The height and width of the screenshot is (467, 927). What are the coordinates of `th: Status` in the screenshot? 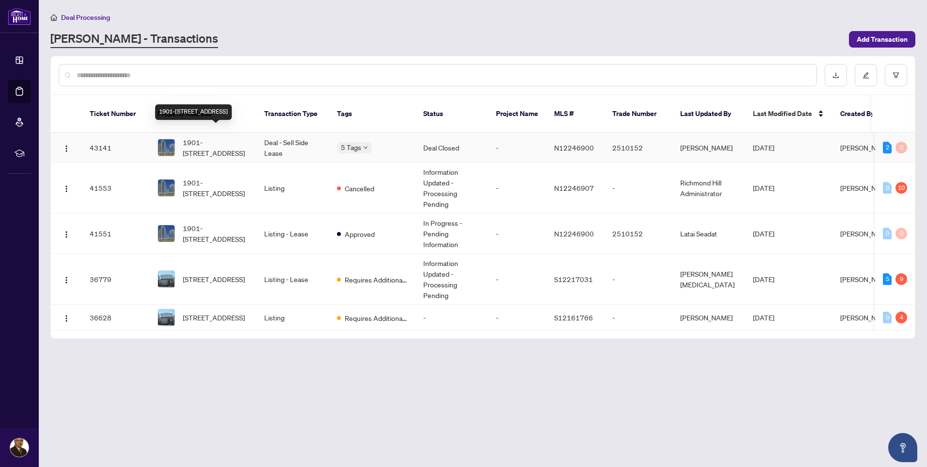 It's located at (452, 114).